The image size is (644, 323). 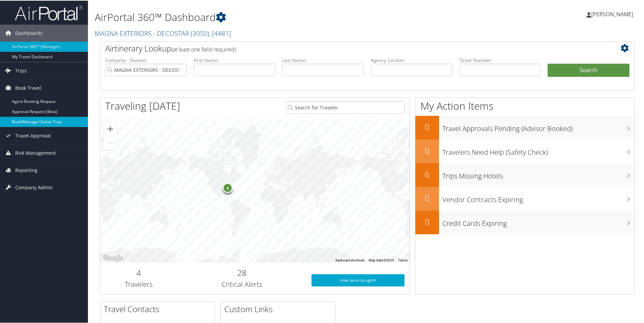 I want to click on a: Open this area in Google Maps (opens a new window), so click(x=113, y=258).